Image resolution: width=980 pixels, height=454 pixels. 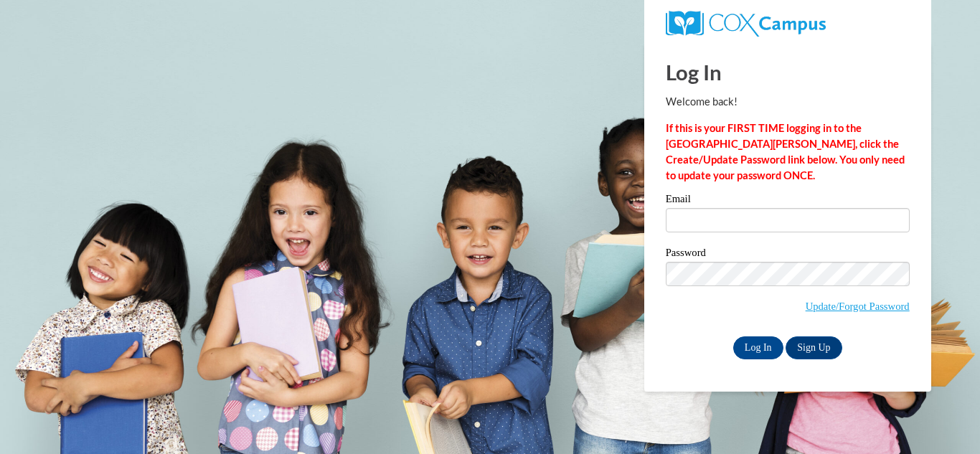 What do you see at coordinates (857, 306) in the screenshot?
I see `a: Update/Forgot Password` at bounding box center [857, 306].